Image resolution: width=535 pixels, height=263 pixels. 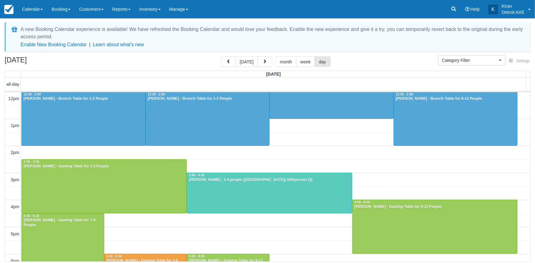 What do you see at coordinates (523, 61) in the screenshot?
I see `span: Settings` at bounding box center [523, 61].